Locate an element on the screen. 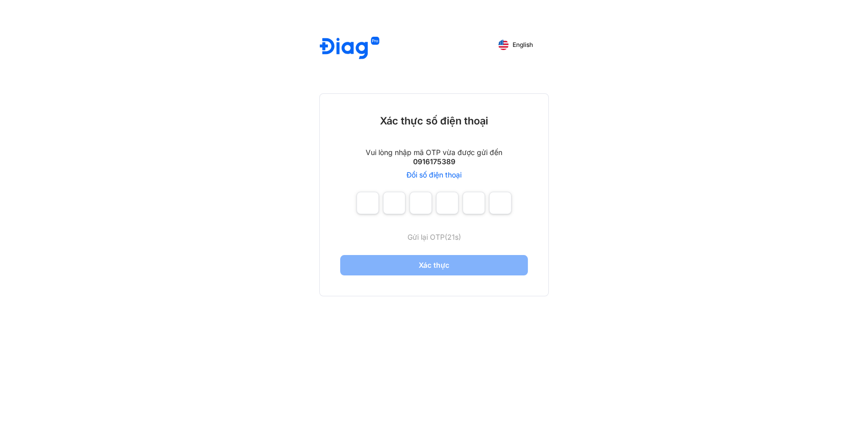  a: Đổi số điện thoại is located at coordinates (434, 175).